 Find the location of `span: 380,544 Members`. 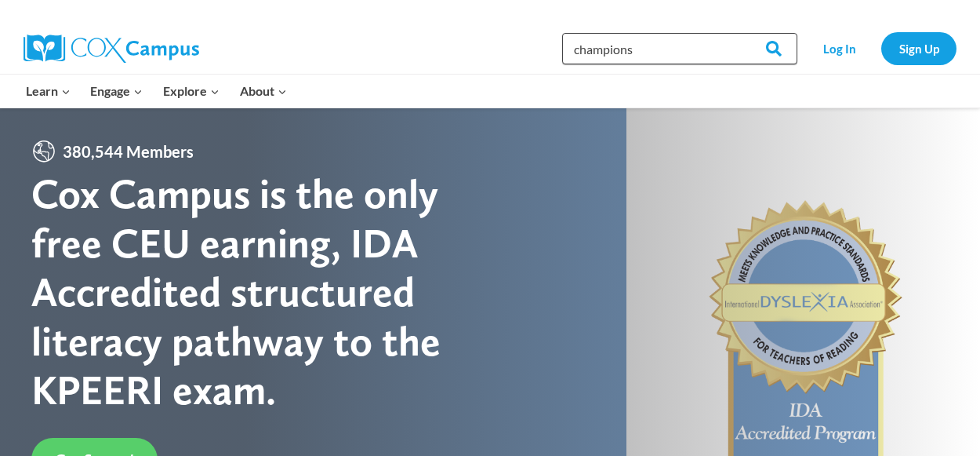

span: 380,544 Members is located at coordinates (128, 152).